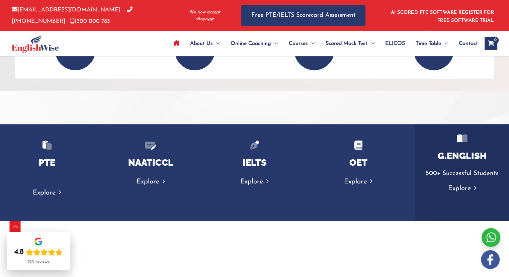 This screenshot has height=277, width=509. Describe the element at coordinates (90, 21) in the screenshot. I see `a: 1300 000 783` at that location.